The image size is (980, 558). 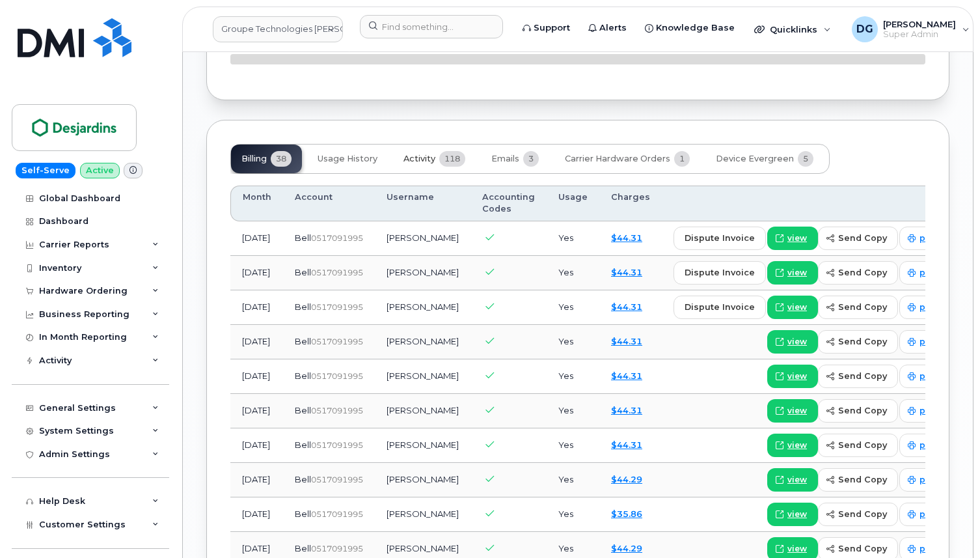 I want to click on span: Super Admin, so click(x=920, y=34).